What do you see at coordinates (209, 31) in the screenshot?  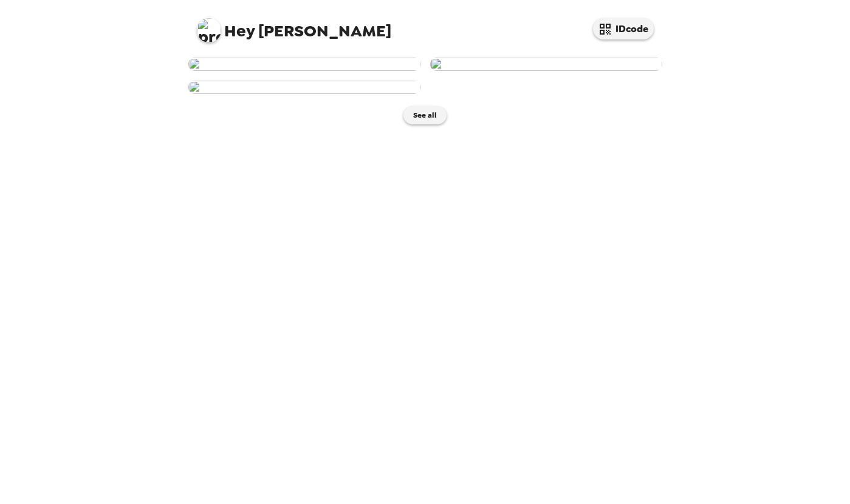 I see `img: profile pic` at bounding box center [209, 31].